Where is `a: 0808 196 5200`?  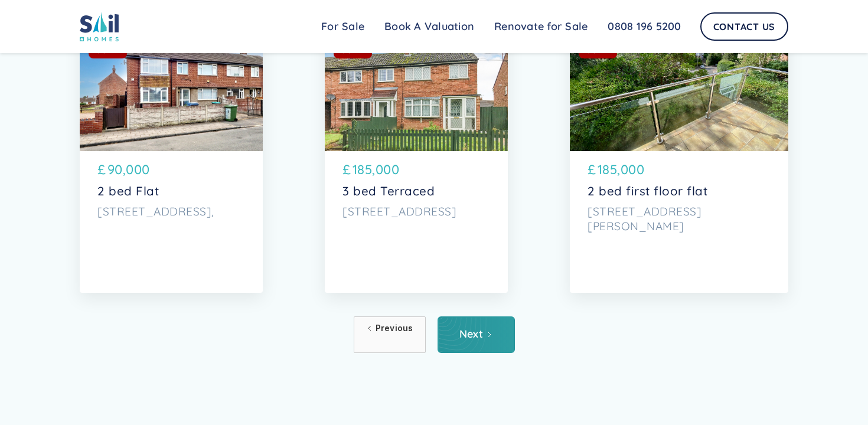 a: 0808 196 5200 is located at coordinates (644, 27).